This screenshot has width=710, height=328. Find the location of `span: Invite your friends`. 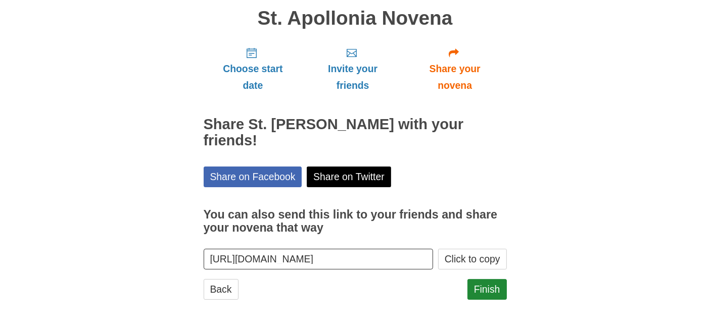

span: Invite your friends is located at coordinates (352, 77).